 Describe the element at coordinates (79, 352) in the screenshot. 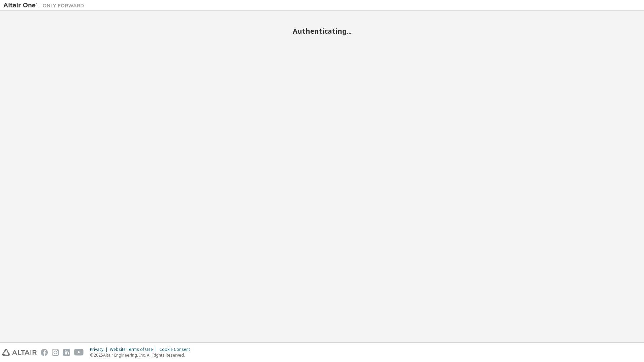

I see `img: youtube.svg` at that location.